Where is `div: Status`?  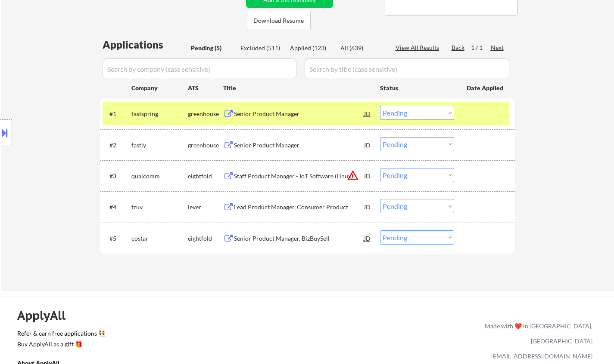 div: Status is located at coordinates (417, 88).